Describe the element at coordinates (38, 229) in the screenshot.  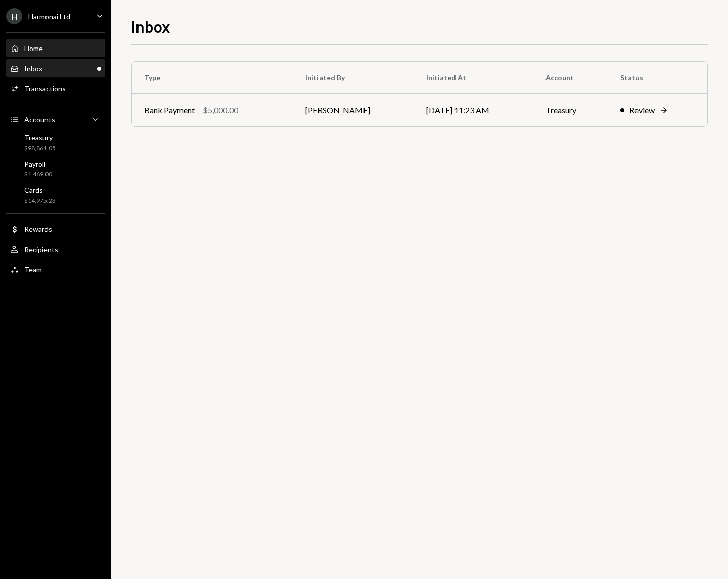
I see `div: Rewards` at that location.